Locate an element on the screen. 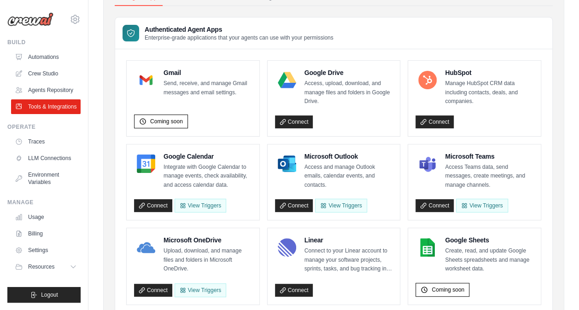 The height and width of the screenshot is (310, 579). a: Automations is located at coordinates (46, 57).